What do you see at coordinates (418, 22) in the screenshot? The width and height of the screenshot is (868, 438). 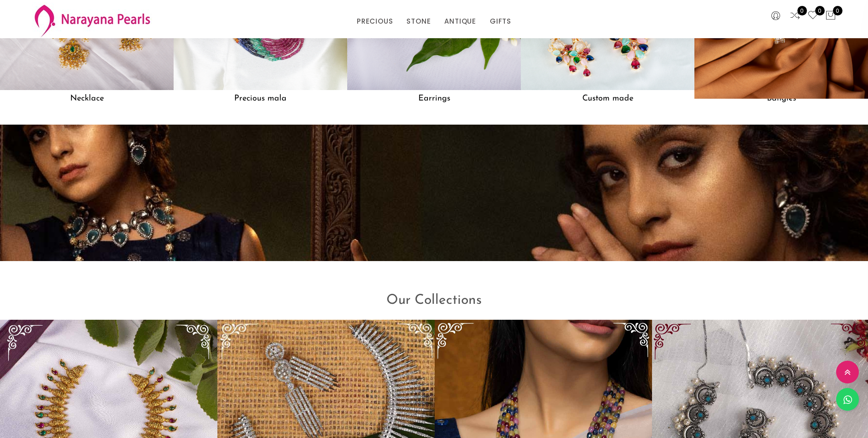 I see `a: STONE` at bounding box center [418, 22].